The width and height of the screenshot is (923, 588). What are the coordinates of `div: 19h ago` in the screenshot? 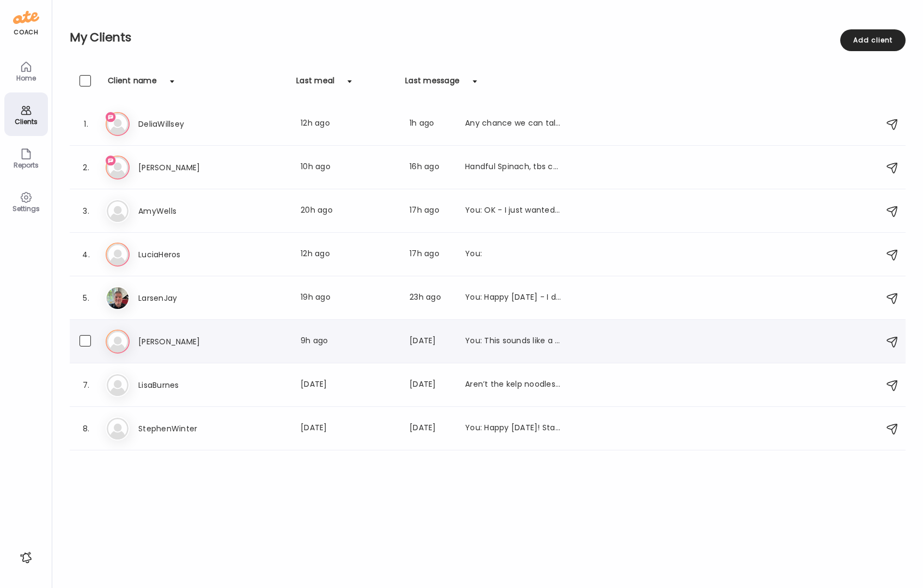 It's located at (349, 298).